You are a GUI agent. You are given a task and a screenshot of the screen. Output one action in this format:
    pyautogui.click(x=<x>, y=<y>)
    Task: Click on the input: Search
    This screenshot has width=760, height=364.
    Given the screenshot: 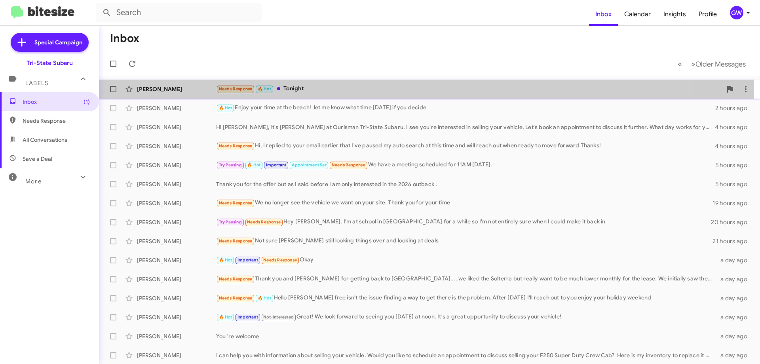 What is the action you would take?
    pyautogui.click(x=179, y=13)
    